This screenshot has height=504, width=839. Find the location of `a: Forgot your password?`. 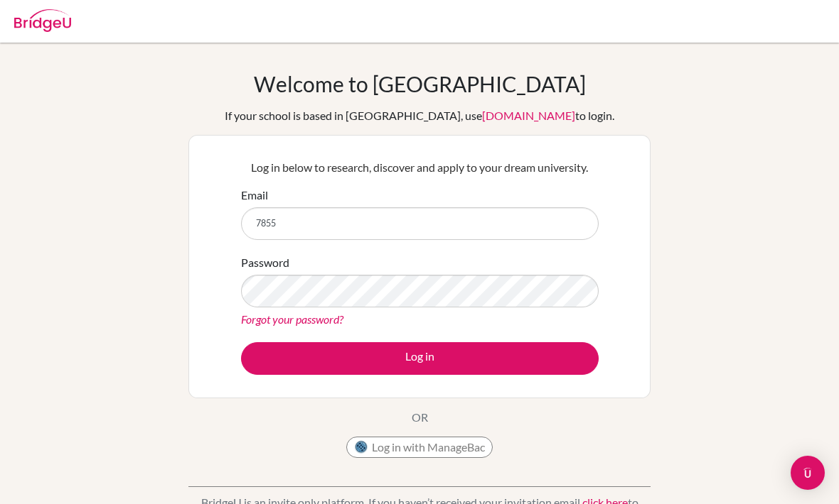

a: Forgot your password? is located at coordinates (292, 319).